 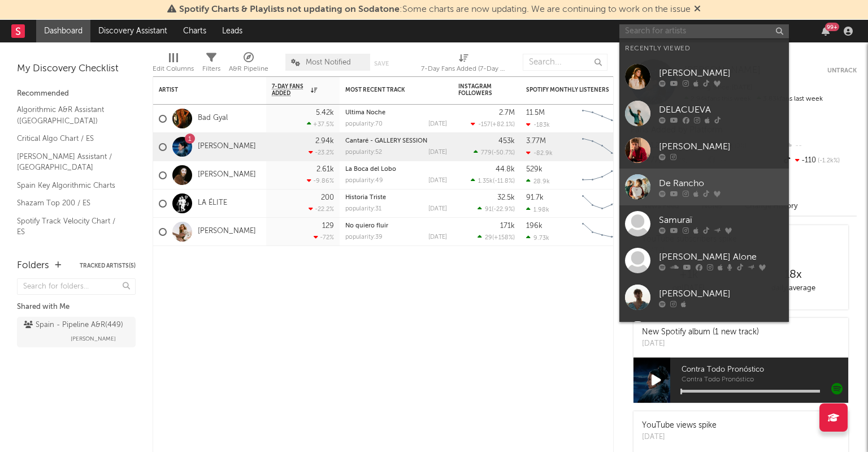 What do you see at coordinates (488, 238) in the screenshot?
I see `span: 29` at bounding box center [488, 238].